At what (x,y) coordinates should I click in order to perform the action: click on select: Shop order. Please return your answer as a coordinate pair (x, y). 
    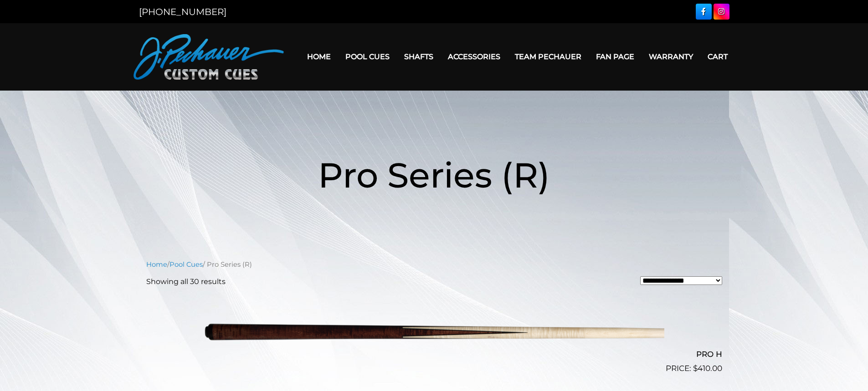
    Looking at the image, I should click on (681, 281).